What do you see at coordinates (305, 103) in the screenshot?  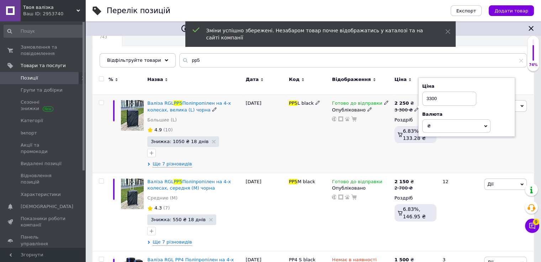 I see `span: L black` at bounding box center [305, 103].